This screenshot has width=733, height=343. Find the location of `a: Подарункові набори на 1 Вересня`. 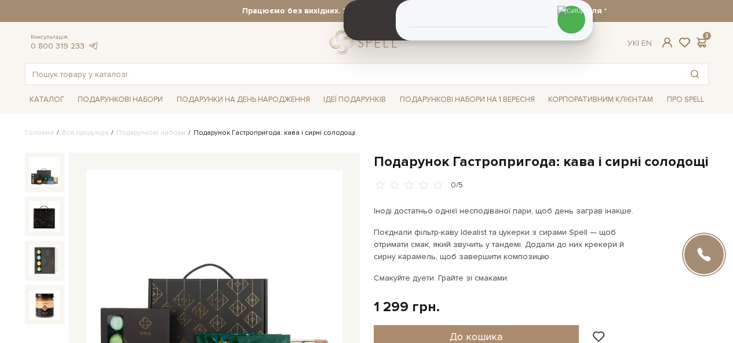

a: Подарункові набори на 1 Вересня is located at coordinates (467, 100).